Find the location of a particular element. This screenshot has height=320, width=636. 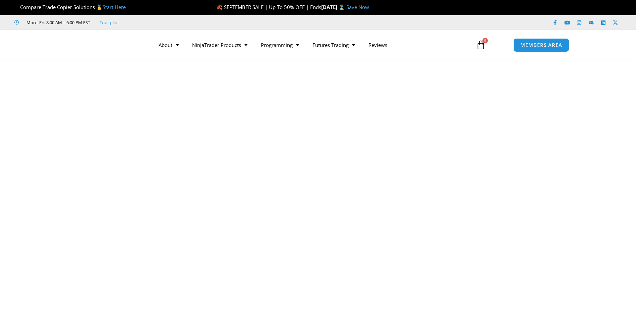

span: Mon - Fri: 8:00 AM – 6:00 PM EST is located at coordinates (57, 22).